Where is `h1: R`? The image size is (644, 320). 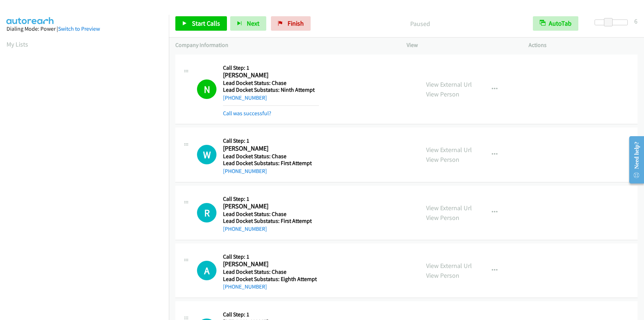
h1: R is located at coordinates (207, 213).